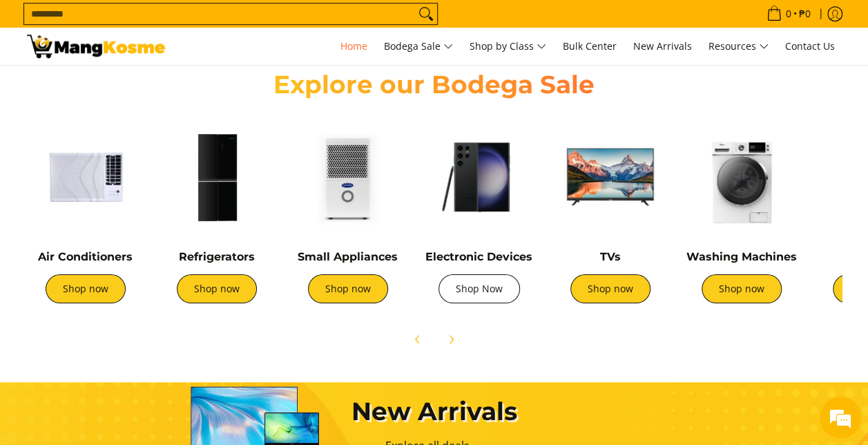 The width and height of the screenshot is (868, 445). I want to click on span: Resources, so click(738, 47).